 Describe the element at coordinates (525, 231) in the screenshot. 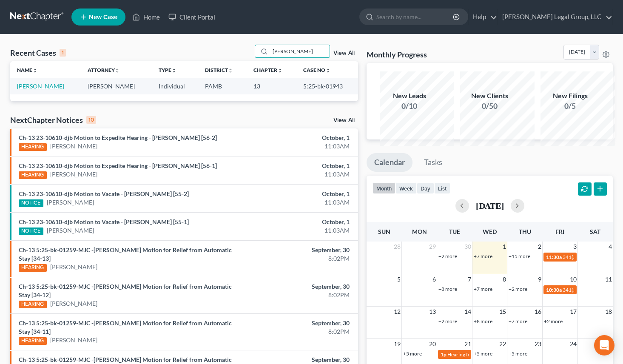

I see `span: Thu` at that location.